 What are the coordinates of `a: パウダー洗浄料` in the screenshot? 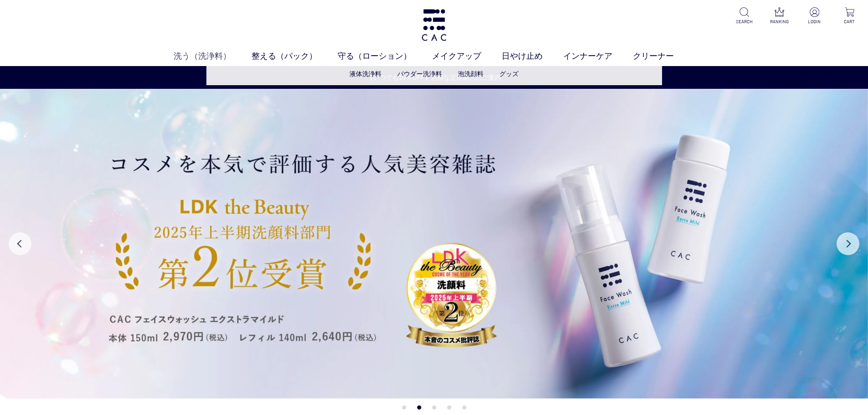 It's located at (420, 74).